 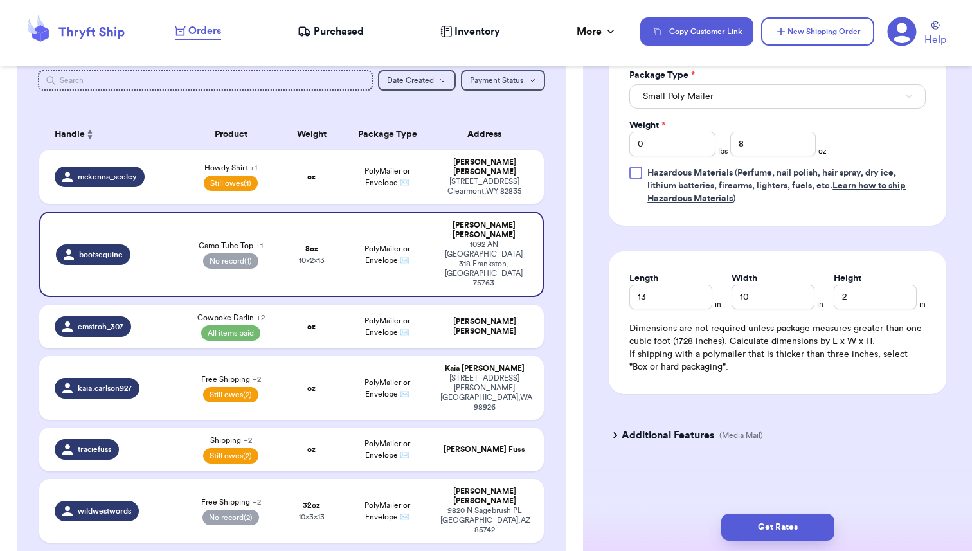 I want to click on span: traciefuss, so click(x=94, y=449).